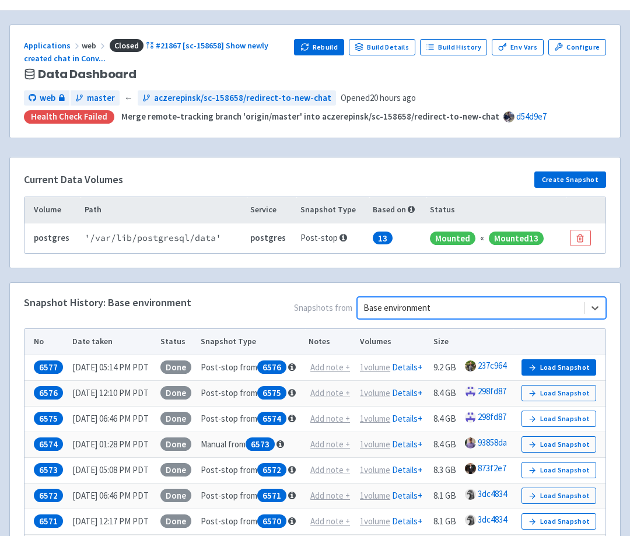 The height and width of the screenshot is (536, 630). Describe the element at coordinates (532, 116) in the screenshot. I see `a: d54d9e7` at that location.